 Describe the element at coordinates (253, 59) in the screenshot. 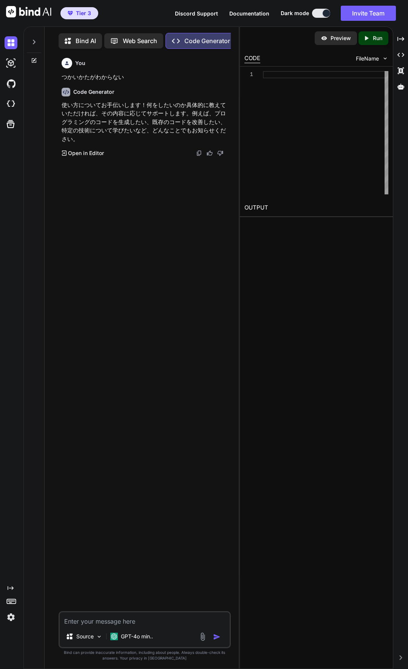

I see `div: CODE` at that location.